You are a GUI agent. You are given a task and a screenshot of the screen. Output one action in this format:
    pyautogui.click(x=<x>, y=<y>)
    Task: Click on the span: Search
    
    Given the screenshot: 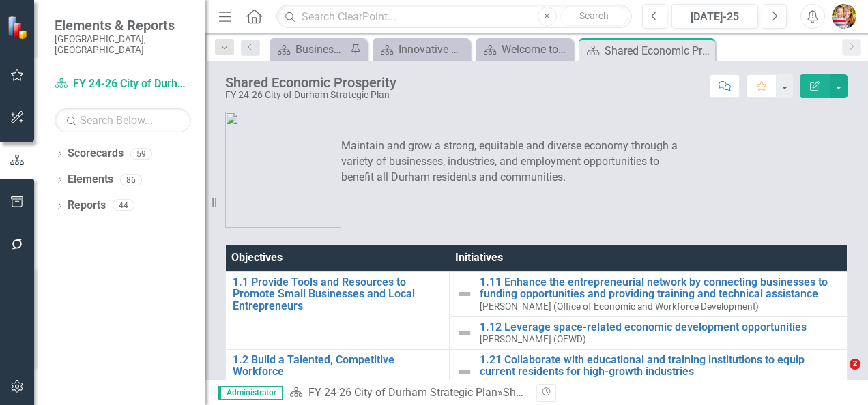 What is the action you would take?
    pyautogui.click(x=594, y=16)
    